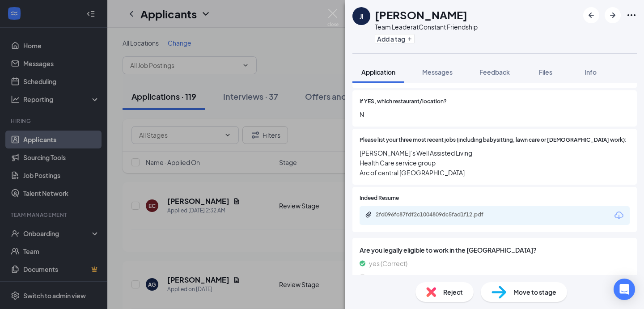  What do you see at coordinates (613, 15) in the screenshot?
I see `svg: ArrowRight` at bounding box center [613, 15].